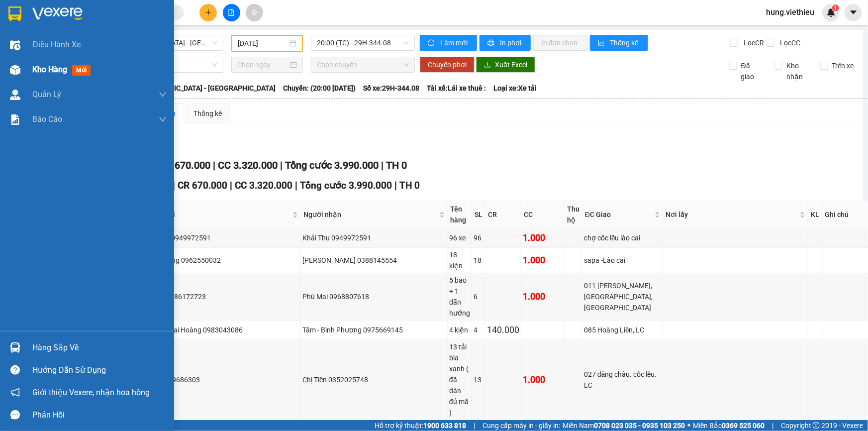  Describe the element at coordinates (831, 13) in the screenshot. I see `img: icon-new-feature` at that location.